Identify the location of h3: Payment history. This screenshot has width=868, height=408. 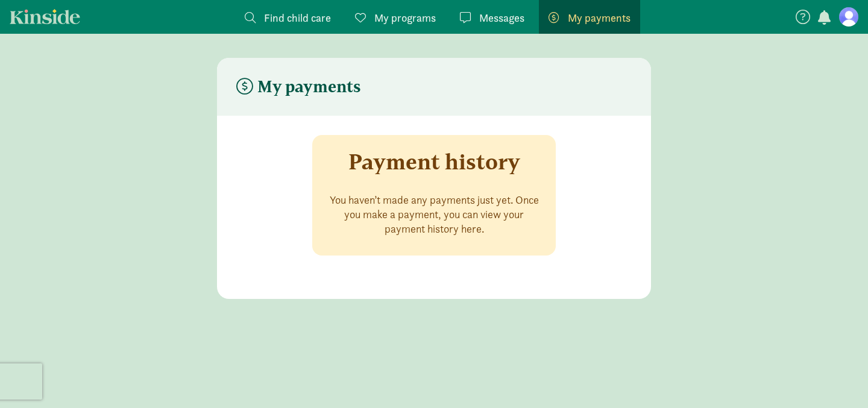
(434, 161).